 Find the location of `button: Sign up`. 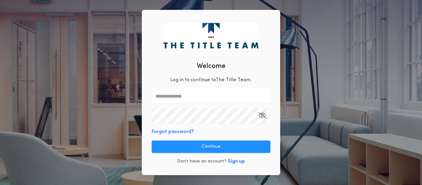

button: Sign up is located at coordinates (236, 162).